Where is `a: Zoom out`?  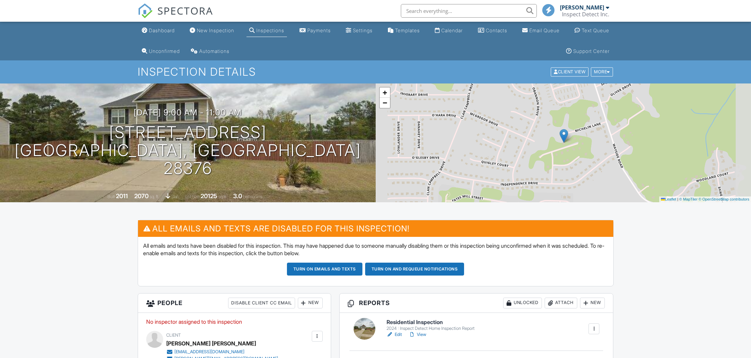
a: Zoom out is located at coordinates (385, 103).